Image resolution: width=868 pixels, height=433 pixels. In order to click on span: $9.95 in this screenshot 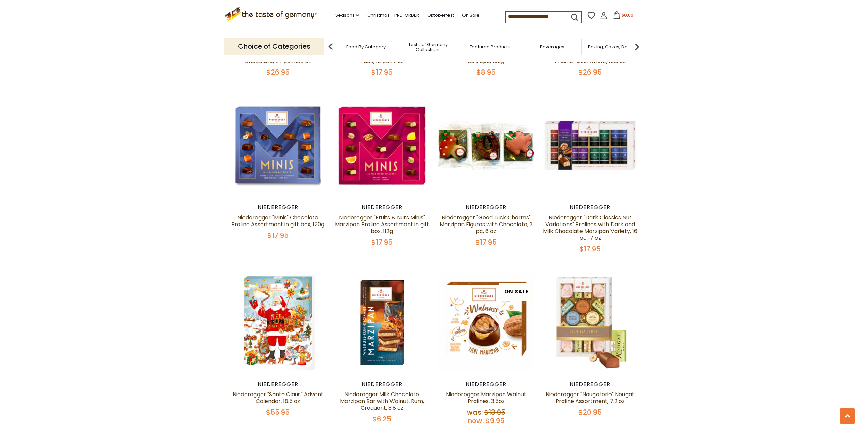, I will do `click(495, 421)`.